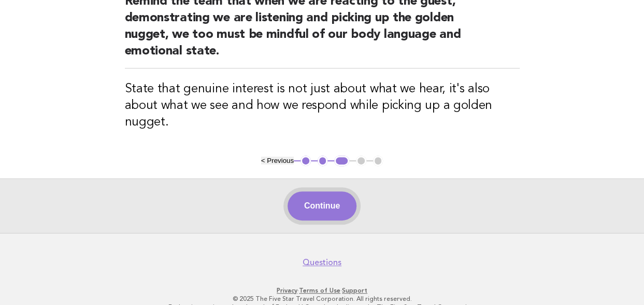 The height and width of the screenshot is (305, 644). I want to click on p: © 2025 The Five Star Travel Corporation. All rights reserved., so click(322, 298).